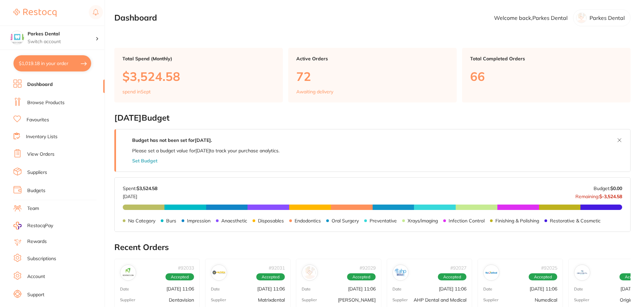  What do you see at coordinates (42, 259) in the screenshot?
I see `a: Subscriptions` at bounding box center [42, 259].